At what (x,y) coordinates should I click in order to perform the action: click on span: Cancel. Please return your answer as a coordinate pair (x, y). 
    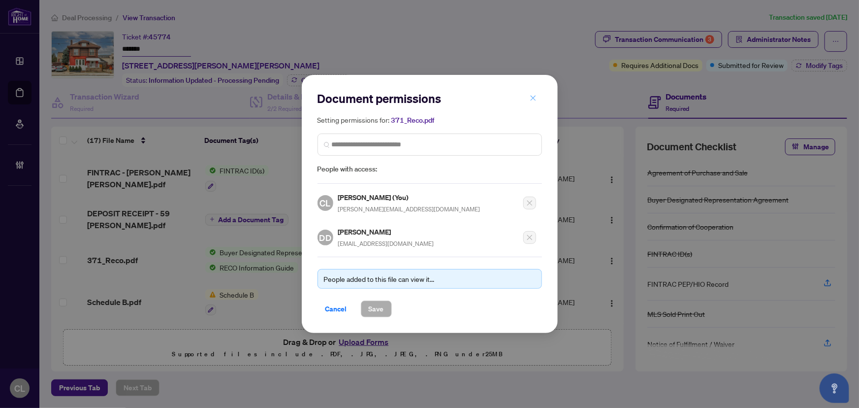
    Looking at the image, I should click on (336, 309).